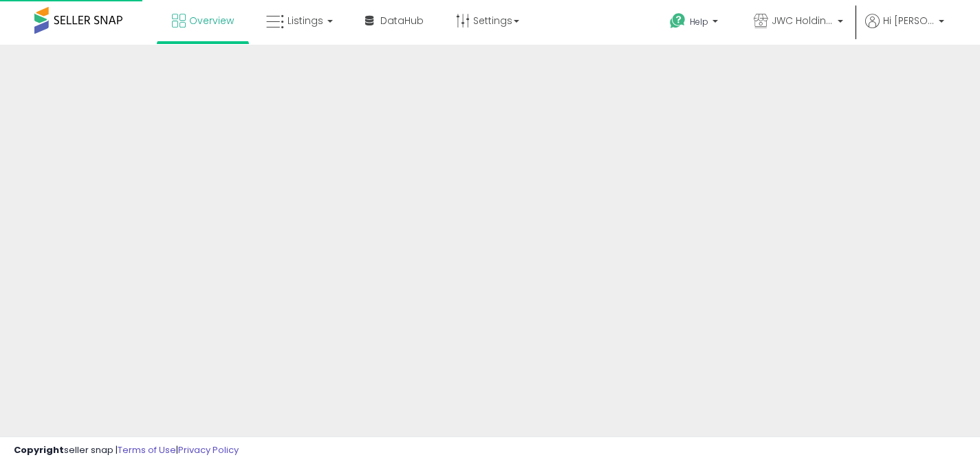 The width and height of the screenshot is (980, 464). What do you see at coordinates (677, 21) in the screenshot?
I see `i: Get Help` at bounding box center [677, 21].